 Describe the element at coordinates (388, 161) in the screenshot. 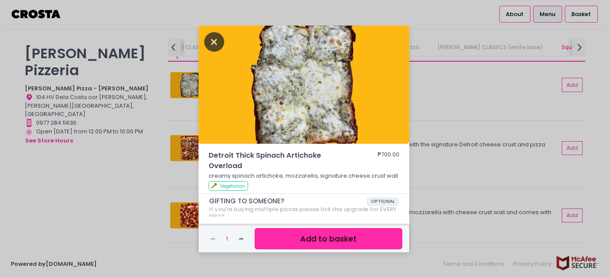

I see `div: ₱700.00` at that location.